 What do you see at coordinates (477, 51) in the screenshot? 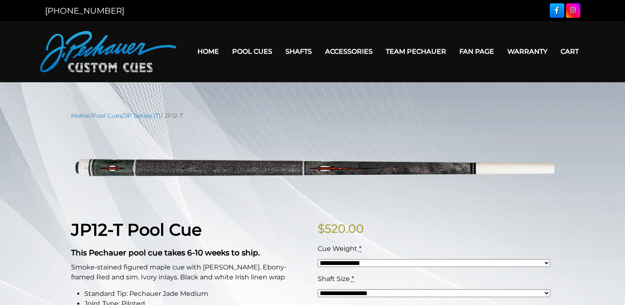
I see `a: Fan Page` at bounding box center [477, 51].